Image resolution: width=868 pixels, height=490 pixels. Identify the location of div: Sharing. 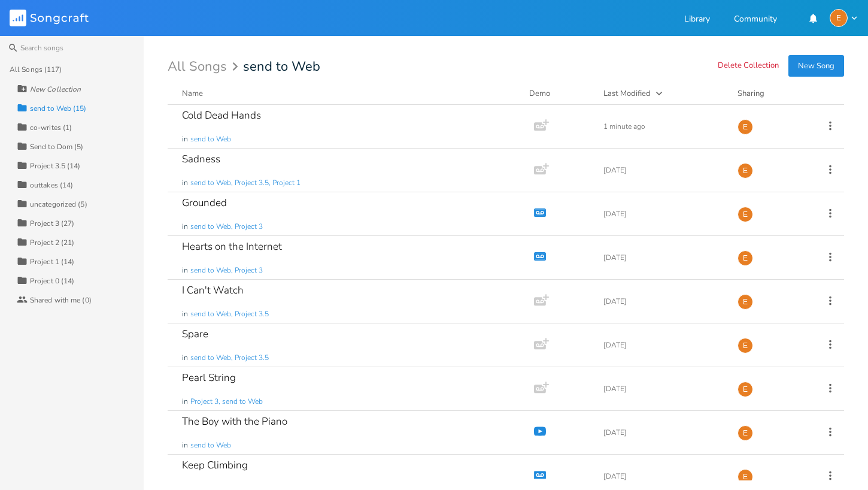
(773, 94).